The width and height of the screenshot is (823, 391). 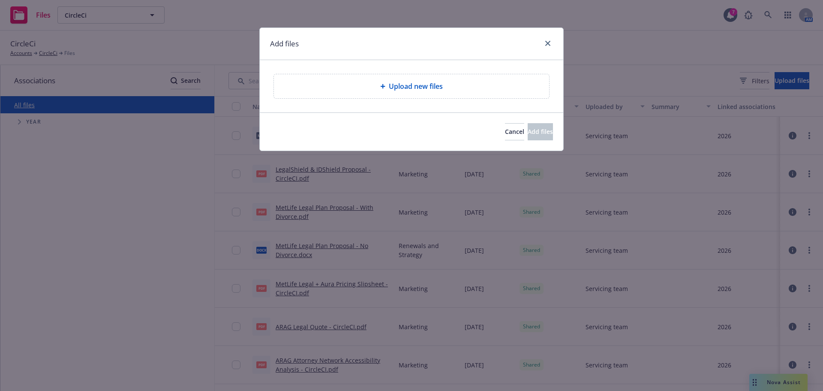 What do you see at coordinates (284, 44) in the screenshot?
I see `h1: Add files` at bounding box center [284, 44].